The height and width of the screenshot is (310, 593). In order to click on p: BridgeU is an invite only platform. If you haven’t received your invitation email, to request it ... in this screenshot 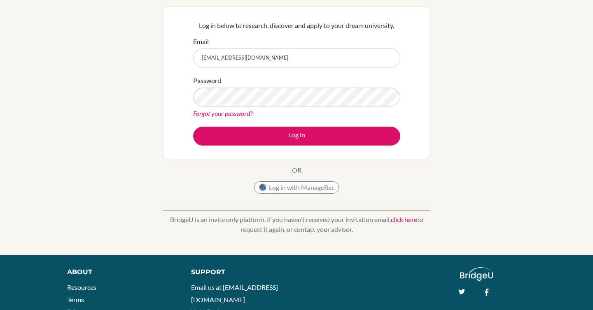, I will do `click(296, 225)`.